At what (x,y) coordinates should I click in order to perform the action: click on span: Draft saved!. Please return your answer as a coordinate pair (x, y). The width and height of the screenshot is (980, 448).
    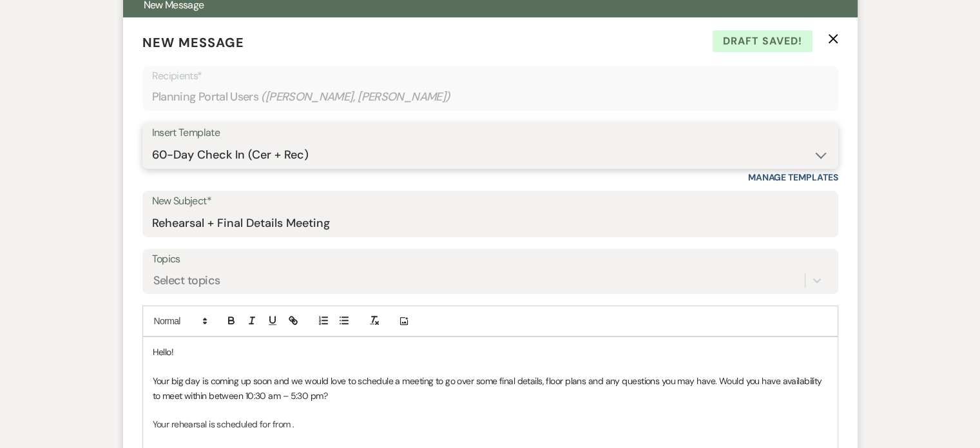
    Looking at the image, I should click on (762, 41).